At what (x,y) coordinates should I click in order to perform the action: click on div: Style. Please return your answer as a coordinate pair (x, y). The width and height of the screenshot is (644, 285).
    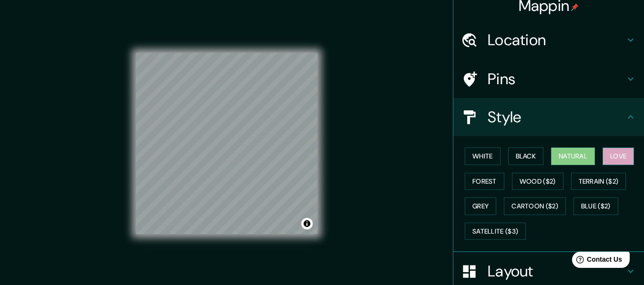
    Looking at the image, I should click on (549, 117).